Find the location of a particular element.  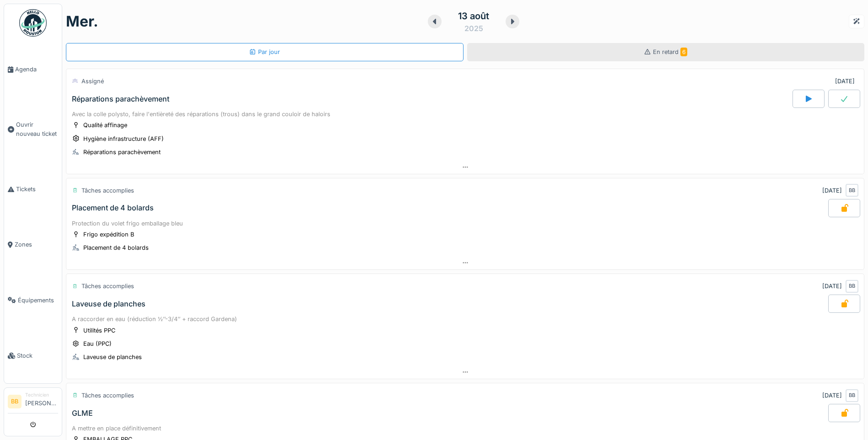

span: Tickets is located at coordinates (37, 189).